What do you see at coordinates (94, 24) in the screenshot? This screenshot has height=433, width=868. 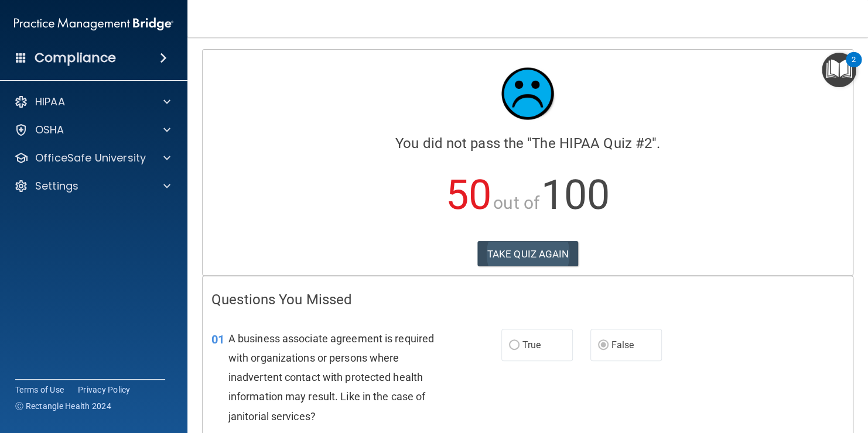 I see `img: PMB logo` at bounding box center [94, 24].